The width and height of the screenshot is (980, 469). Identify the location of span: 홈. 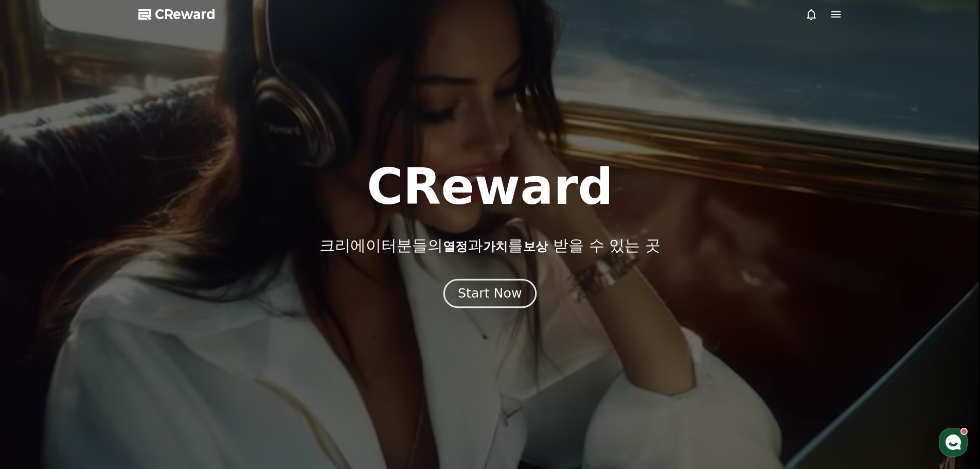
(36, 346).